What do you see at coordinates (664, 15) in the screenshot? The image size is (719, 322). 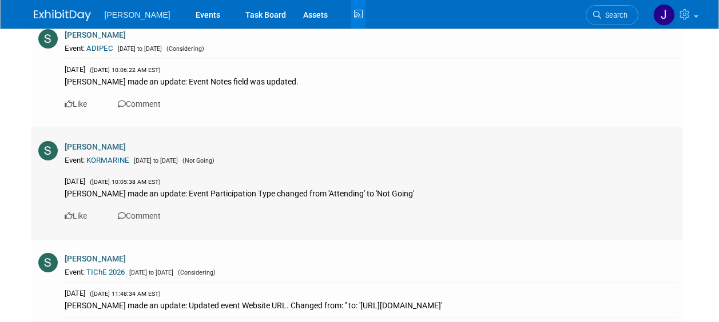 I see `img: Jennifer Cheatham` at bounding box center [664, 15].